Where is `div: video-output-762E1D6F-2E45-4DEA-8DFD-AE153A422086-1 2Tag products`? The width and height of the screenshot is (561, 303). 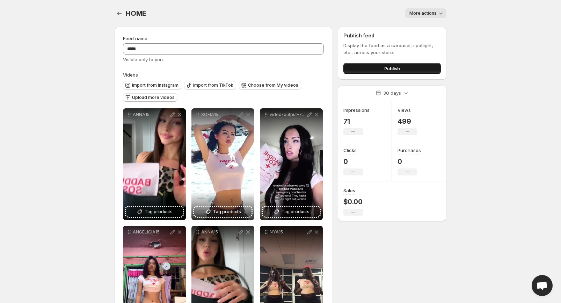 div: video-output-762E1D6F-2E45-4DEA-8DFD-AE153A422086-1 2Tag products is located at coordinates (291, 164).